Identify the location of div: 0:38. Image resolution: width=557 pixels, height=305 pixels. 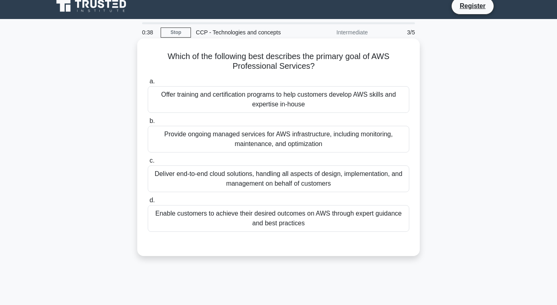
(149, 32).